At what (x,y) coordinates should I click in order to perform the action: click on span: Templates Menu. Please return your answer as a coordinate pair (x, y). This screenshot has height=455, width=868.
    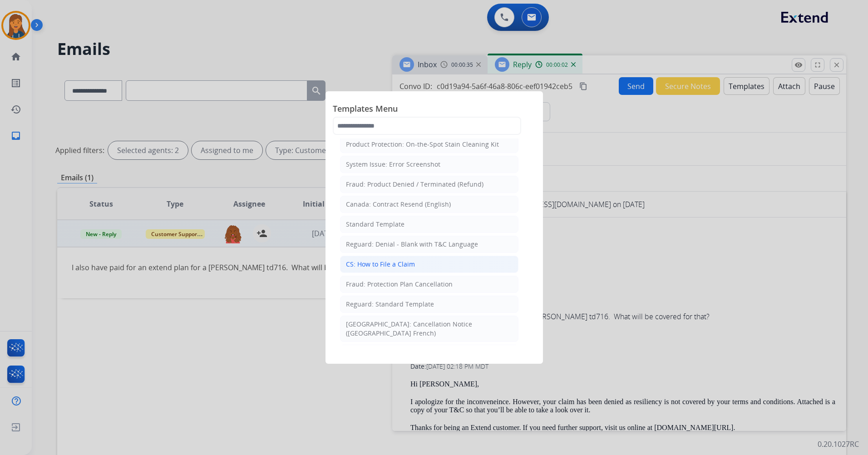
    Looking at the image, I should click on (434, 109).